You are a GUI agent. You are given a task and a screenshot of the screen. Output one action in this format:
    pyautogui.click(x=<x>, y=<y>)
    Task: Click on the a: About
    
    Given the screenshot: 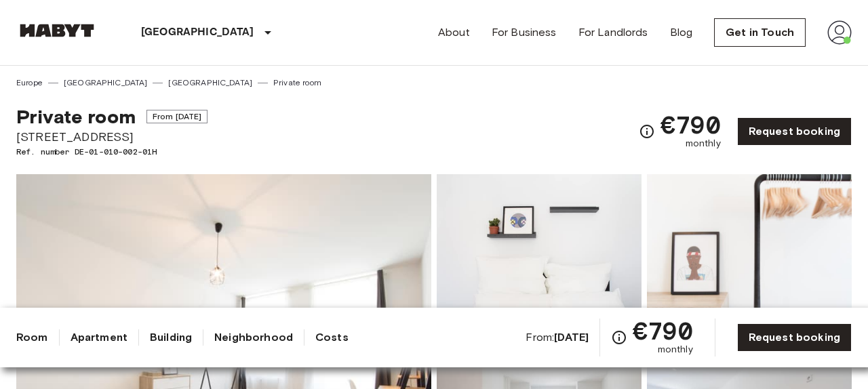 What is the action you would take?
    pyautogui.click(x=454, y=32)
    